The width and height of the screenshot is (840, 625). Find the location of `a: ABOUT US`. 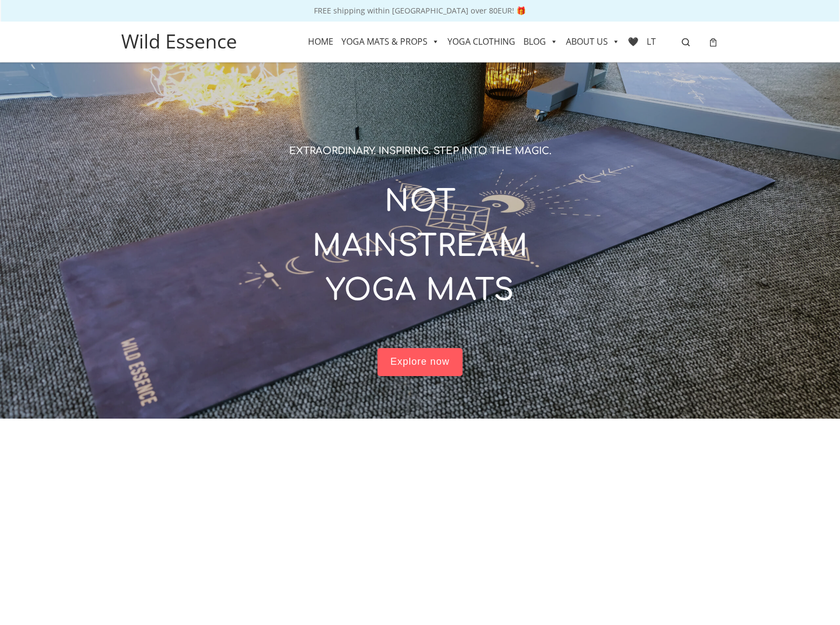

a: ABOUT US is located at coordinates (593, 41).